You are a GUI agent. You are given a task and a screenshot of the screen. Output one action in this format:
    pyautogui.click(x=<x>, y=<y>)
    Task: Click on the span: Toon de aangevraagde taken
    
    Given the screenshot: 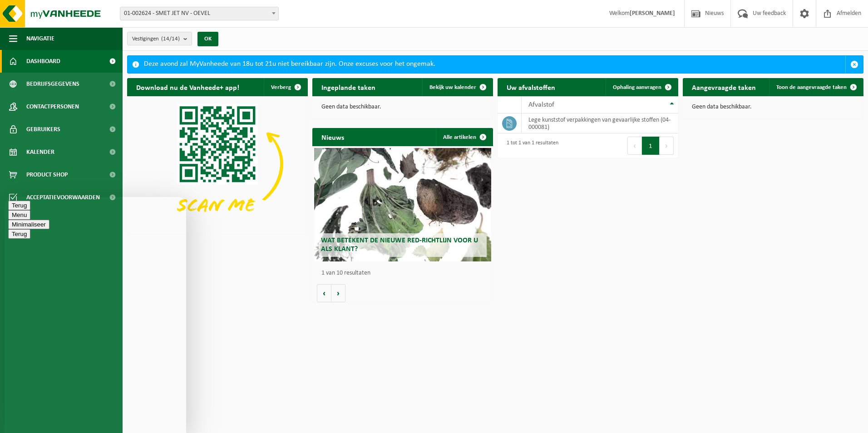 What is the action you would take?
    pyautogui.click(x=811, y=87)
    